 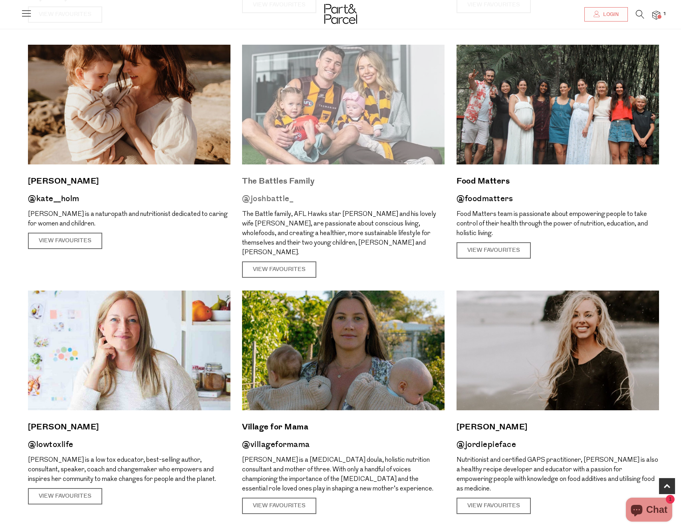 I want to click on a: @foodmatters, so click(x=484, y=199).